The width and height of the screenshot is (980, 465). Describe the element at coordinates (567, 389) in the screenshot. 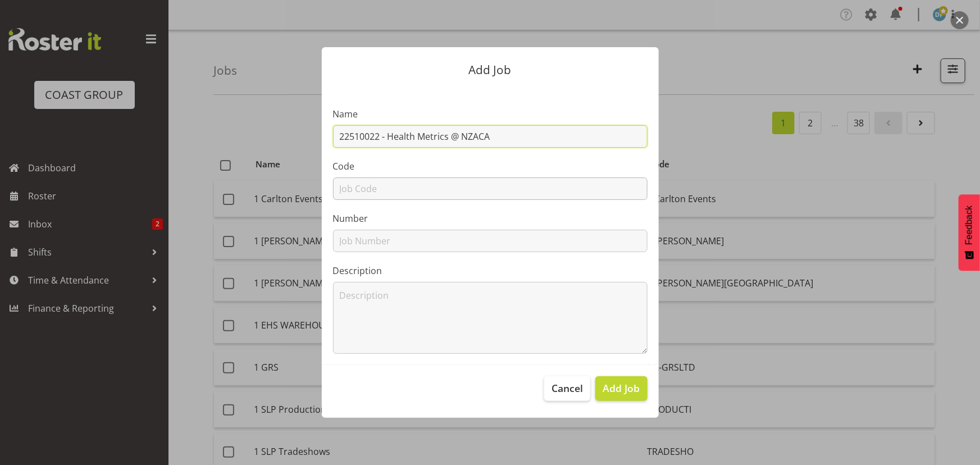

I see `button: Cancel` at that location.